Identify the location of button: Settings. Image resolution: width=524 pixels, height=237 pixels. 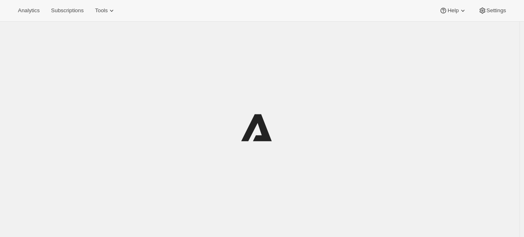
(493, 11).